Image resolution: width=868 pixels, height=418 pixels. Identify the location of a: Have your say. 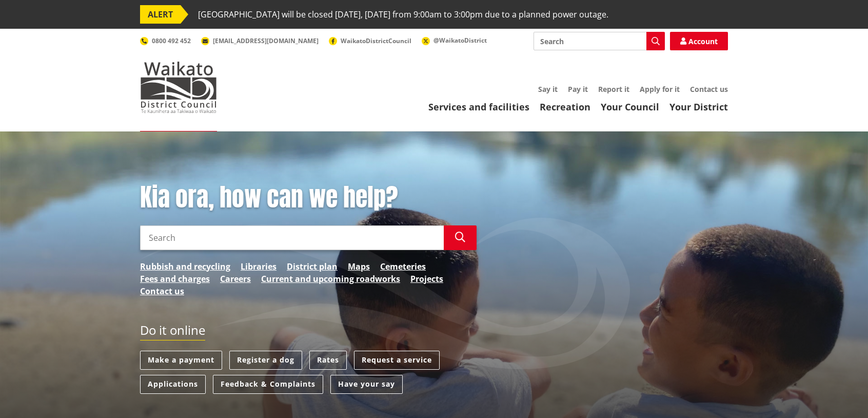
(367, 385).